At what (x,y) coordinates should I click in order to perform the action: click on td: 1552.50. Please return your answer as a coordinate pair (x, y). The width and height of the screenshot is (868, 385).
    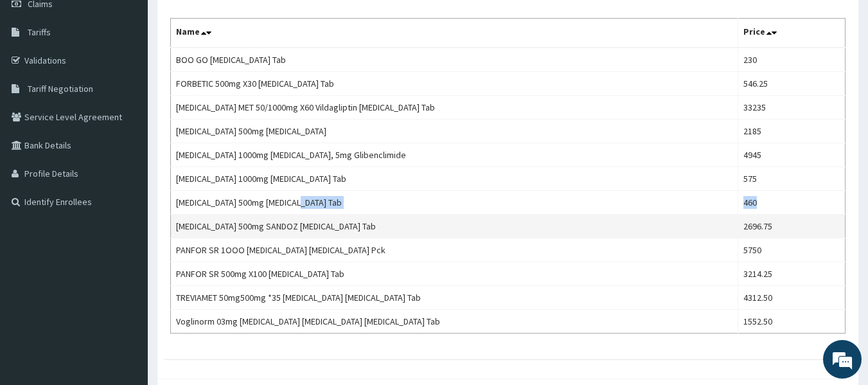
    Looking at the image, I should click on (791, 321).